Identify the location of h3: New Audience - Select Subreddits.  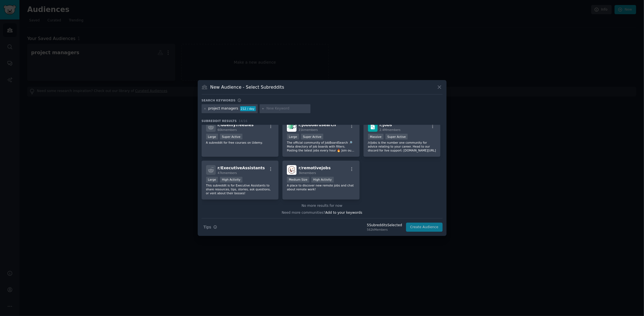
(247, 87).